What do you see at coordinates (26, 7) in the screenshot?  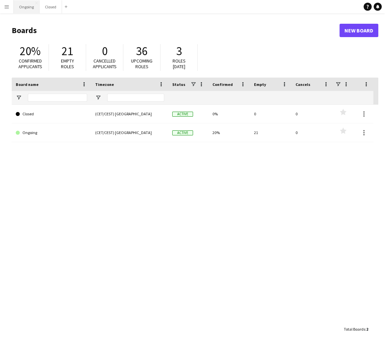 I see `button: Ongoing` at bounding box center [26, 7].